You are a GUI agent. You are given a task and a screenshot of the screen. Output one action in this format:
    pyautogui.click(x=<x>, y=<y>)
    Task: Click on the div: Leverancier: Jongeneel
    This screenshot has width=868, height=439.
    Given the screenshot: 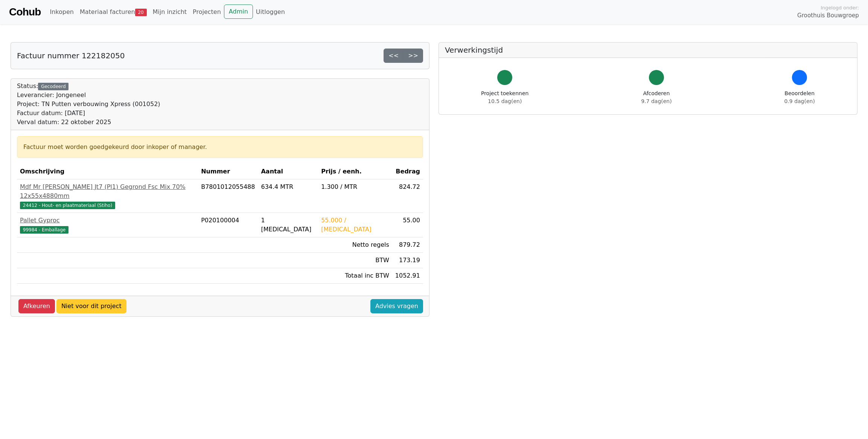 What is the action you would take?
    pyautogui.click(x=89, y=95)
    